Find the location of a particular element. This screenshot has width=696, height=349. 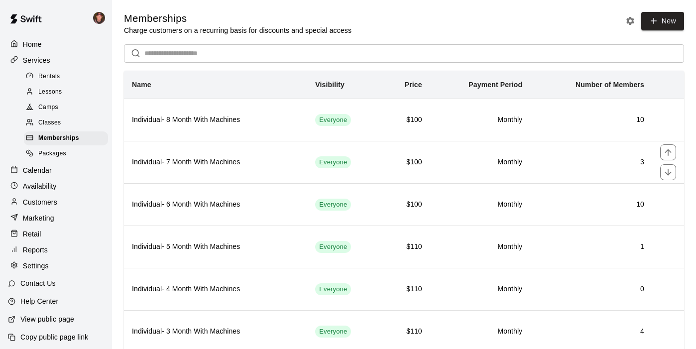

p: Availability is located at coordinates (40, 186).